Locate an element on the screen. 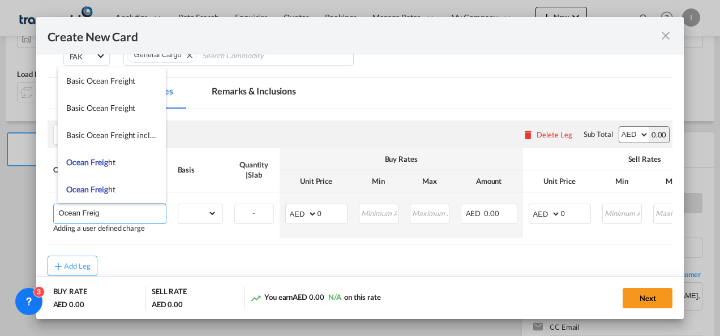 The height and width of the screenshot is (336, 720). md-tab-item: Remarks & Inclusions is located at coordinates (254, 93).